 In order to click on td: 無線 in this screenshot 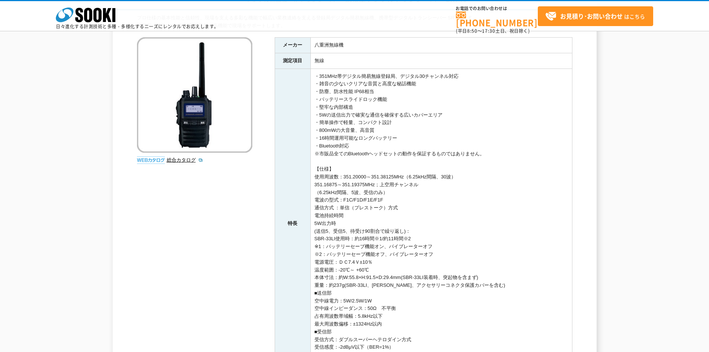, I will do `click(441, 61)`.